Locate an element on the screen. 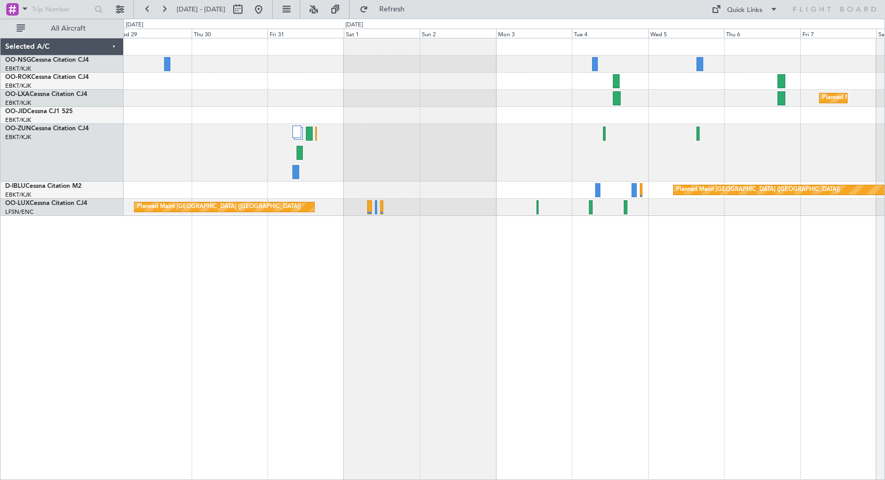 This screenshot has height=480, width=885. a: OO-ZUNCessna Citation CJ4 is located at coordinates (47, 129).